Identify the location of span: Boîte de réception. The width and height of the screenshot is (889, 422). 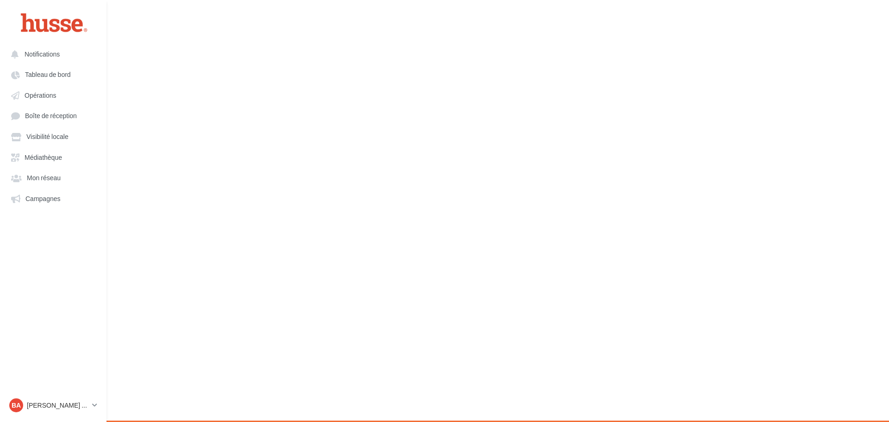
(51, 116).